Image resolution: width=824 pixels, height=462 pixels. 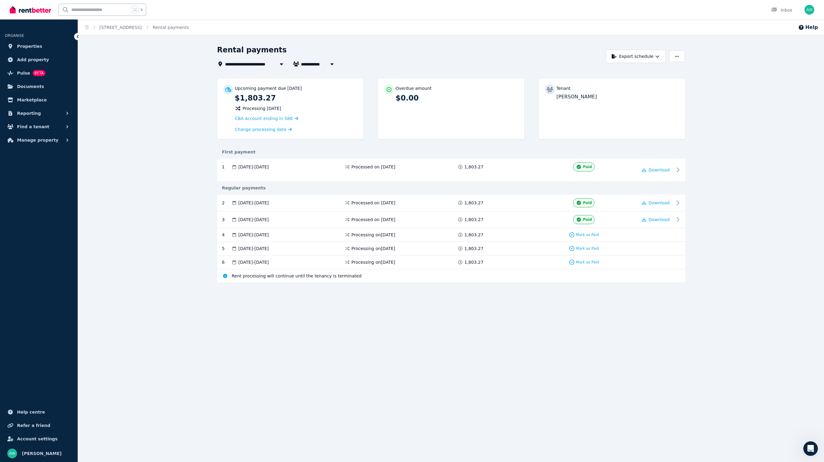 What do you see at coordinates (261, 129) in the screenshot?
I see `span: Change processing date` at bounding box center [261, 129].